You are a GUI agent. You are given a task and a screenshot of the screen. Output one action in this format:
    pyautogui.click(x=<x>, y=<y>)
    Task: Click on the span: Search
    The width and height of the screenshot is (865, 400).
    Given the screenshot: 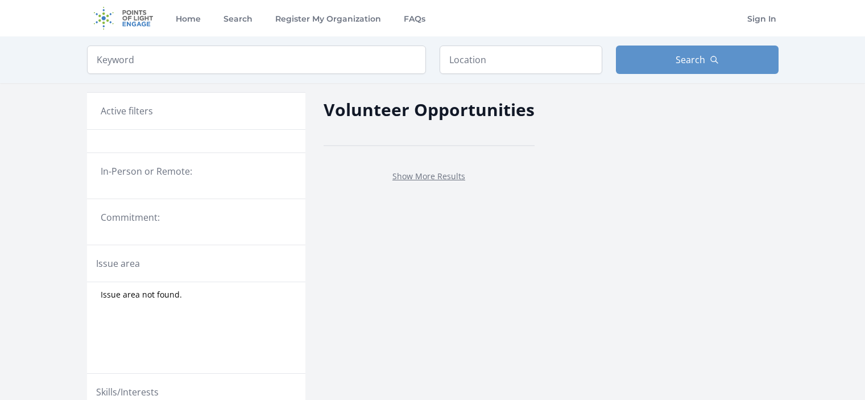 What is the action you would take?
    pyautogui.click(x=691, y=60)
    